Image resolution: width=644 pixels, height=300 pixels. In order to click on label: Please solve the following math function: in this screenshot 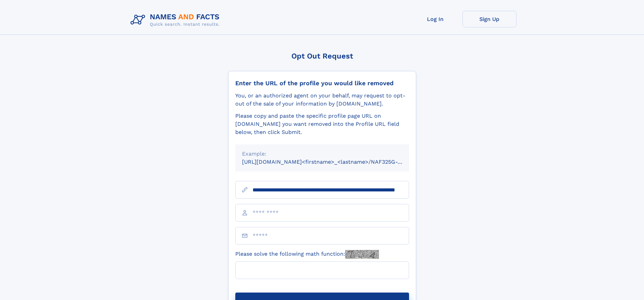, I will do `click(307, 254)`.